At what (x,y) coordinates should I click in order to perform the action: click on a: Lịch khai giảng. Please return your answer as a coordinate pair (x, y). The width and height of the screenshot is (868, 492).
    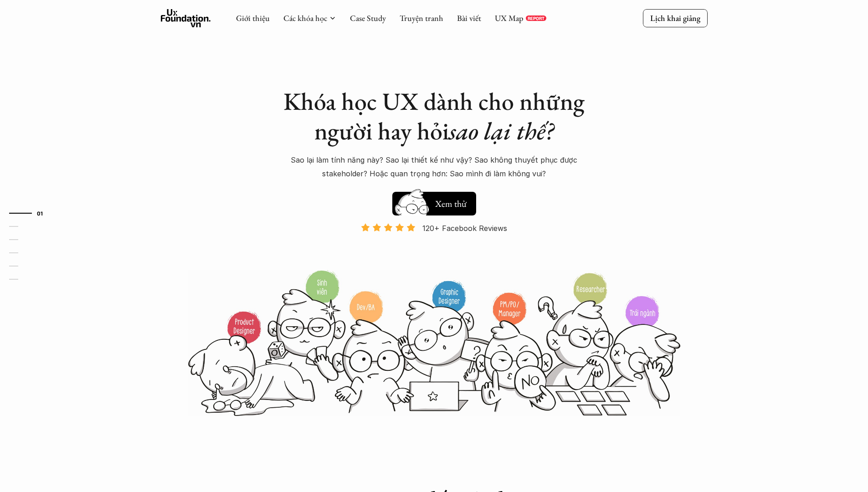
    Looking at the image, I should click on (676, 18).